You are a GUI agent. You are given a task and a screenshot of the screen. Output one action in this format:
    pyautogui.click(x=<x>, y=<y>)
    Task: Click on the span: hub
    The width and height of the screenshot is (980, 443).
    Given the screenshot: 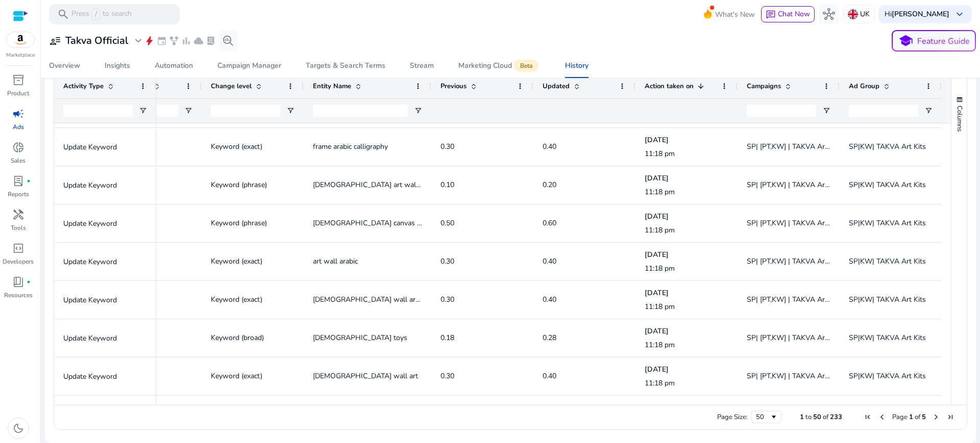 What is the action you would take?
    pyautogui.click(x=828, y=14)
    